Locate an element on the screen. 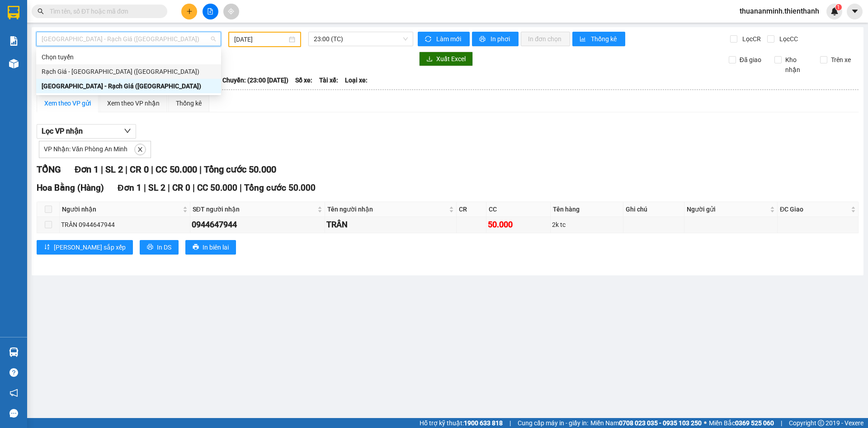 This screenshot has height=428, width=868. input: Tìm tên, số ĐT hoặc mã đơn is located at coordinates (103, 11).